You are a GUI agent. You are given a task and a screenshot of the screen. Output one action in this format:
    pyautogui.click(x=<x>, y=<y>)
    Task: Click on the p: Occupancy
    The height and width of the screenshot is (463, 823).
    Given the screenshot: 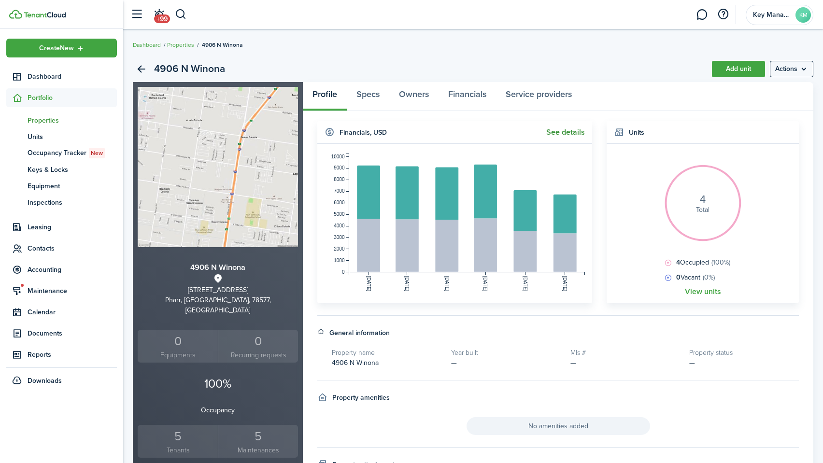 What is the action you would take?
    pyautogui.click(x=218, y=410)
    